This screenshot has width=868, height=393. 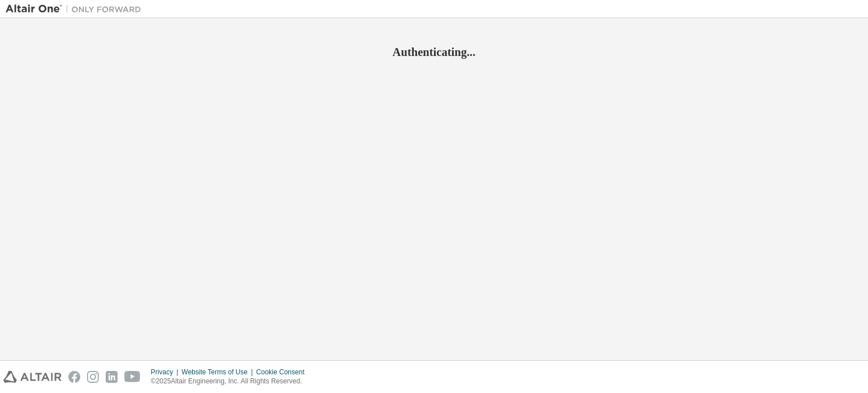 I want to click on div: Website Terms of Use, so click(x=219, y=372).